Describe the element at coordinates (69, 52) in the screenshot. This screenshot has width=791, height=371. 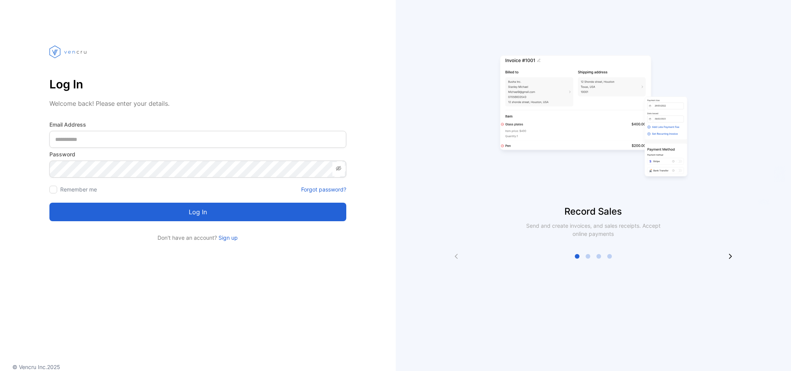
I see `img: vencru logo` at that location.